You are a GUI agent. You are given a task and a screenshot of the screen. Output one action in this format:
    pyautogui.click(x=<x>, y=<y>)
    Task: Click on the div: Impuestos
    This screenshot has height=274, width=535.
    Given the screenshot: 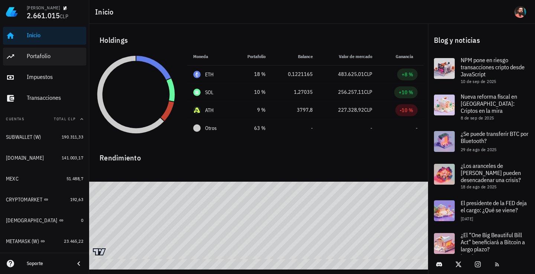 What is the action you would take?
    pyautogui.click(x=55, y=77)
    